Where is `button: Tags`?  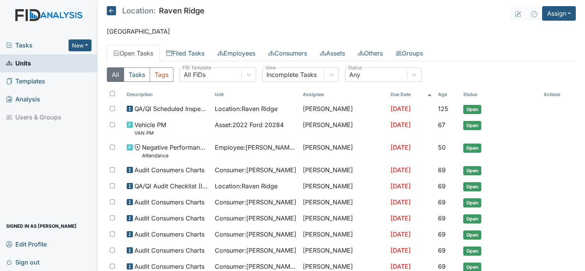 button: Tags is located at coordinates (162, 75).